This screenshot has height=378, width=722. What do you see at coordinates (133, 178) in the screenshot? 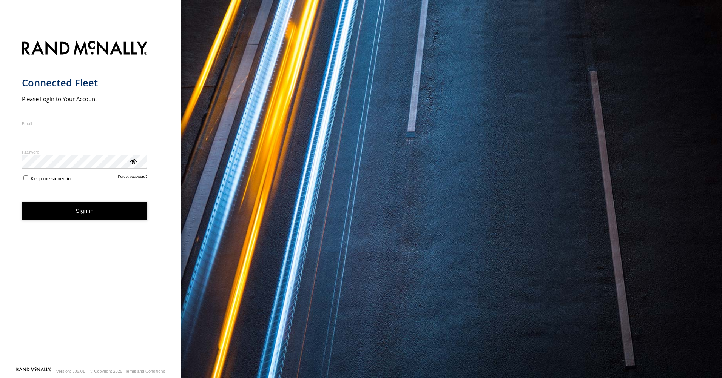
I see `a: Forgot password?` at bounding box center [133, 178].